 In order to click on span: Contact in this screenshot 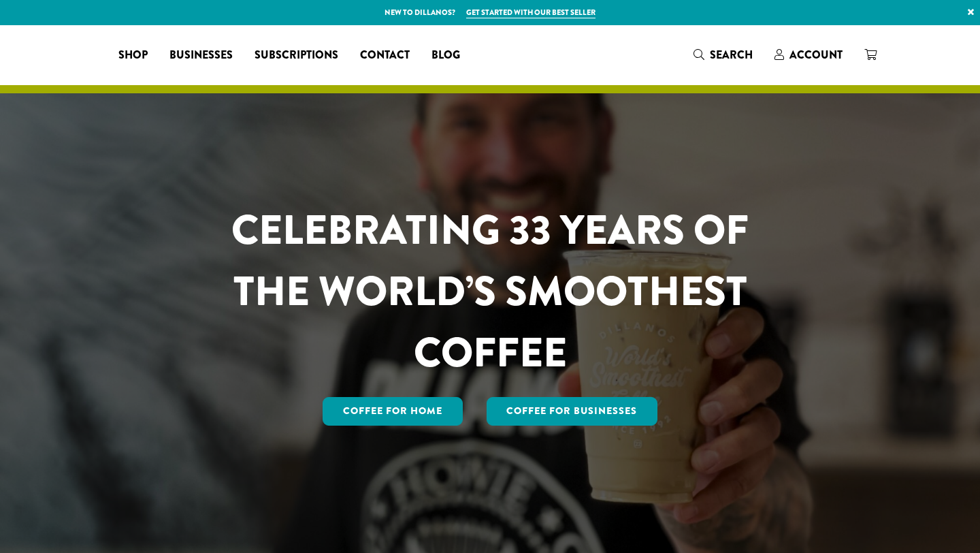, I will do `click(385, 55)`.